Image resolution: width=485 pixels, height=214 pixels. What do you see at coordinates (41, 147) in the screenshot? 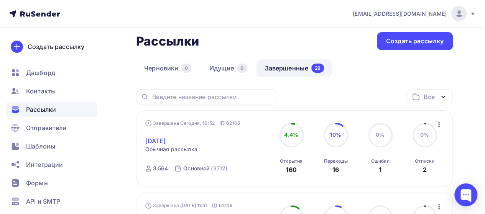
I see `span: Шаблоны` at bounding box center [41, 147].